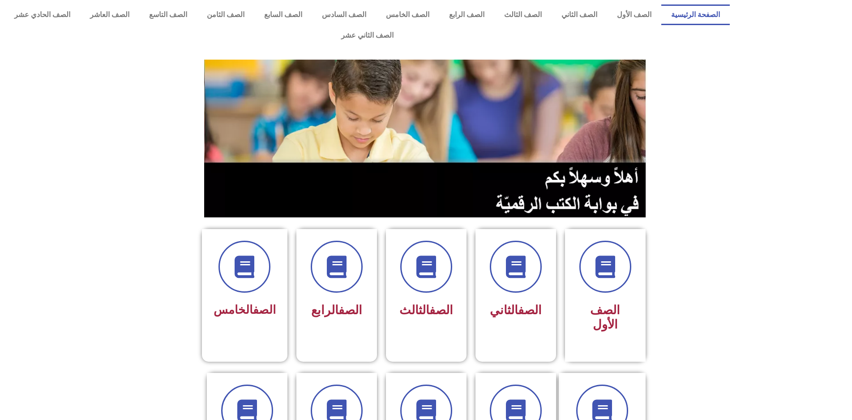 Image resolution: width=852 pixels, height=420 pixels. Describe the element at coordinates (337, 310) in the screenshot. I see `span: الرابع` at that location.